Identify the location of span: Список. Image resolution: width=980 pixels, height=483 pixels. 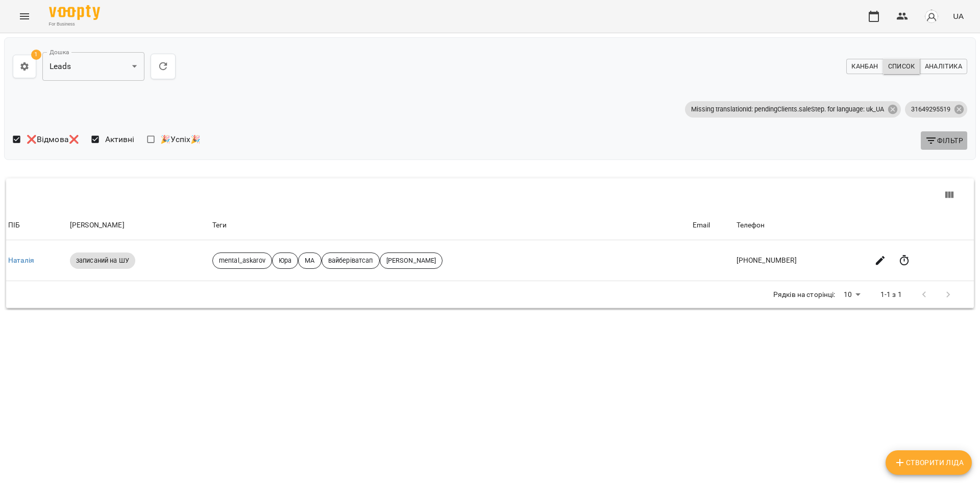
(902, 67).